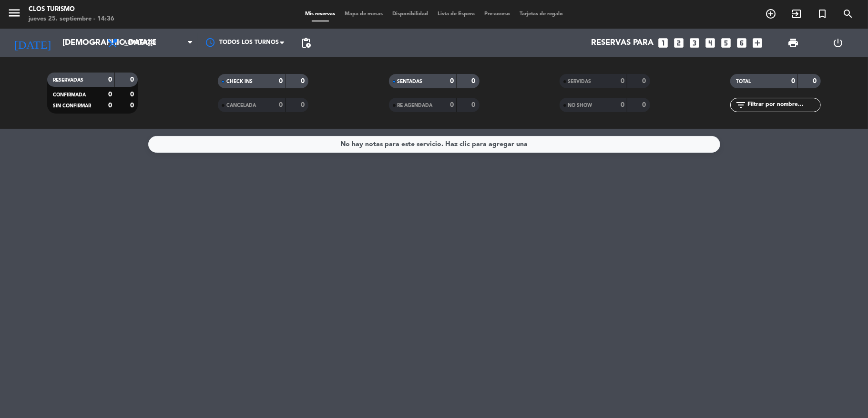  Describe the element at coordinates (69, 95) in the screenshot. I see `span: CONFIRMADA` at that location.